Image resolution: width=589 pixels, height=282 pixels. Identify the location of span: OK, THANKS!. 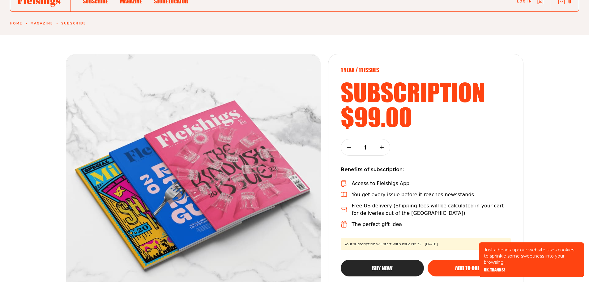
(495, 270).